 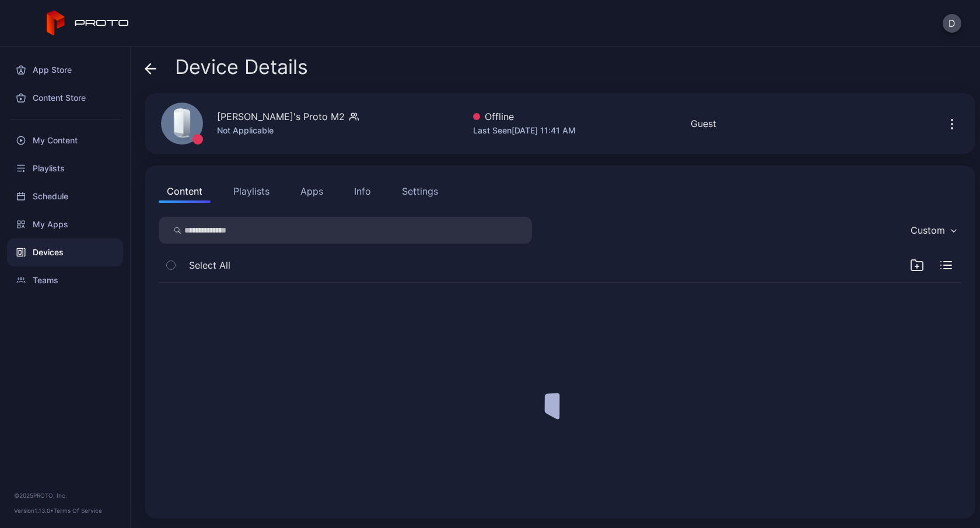 What do you see at coordinates (65, 197) in the screenshot?
I see `a: Schedule` at bounding box center [65, 197].